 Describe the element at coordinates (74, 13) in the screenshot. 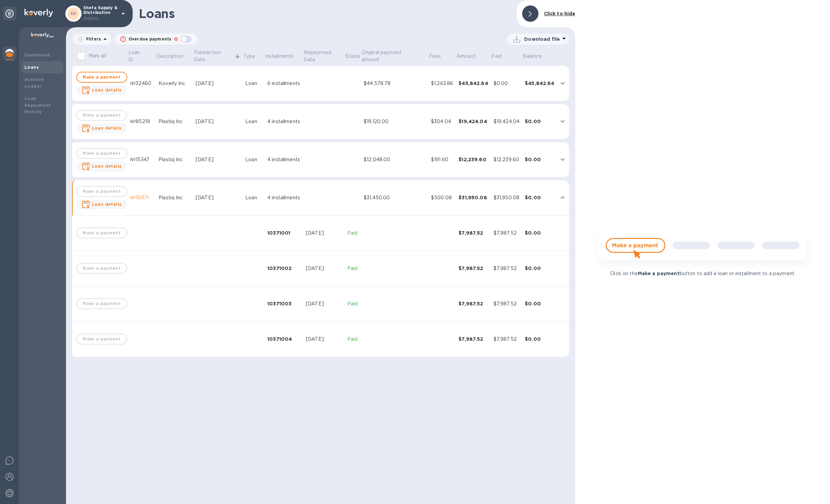

I see `b: SD` at that location.